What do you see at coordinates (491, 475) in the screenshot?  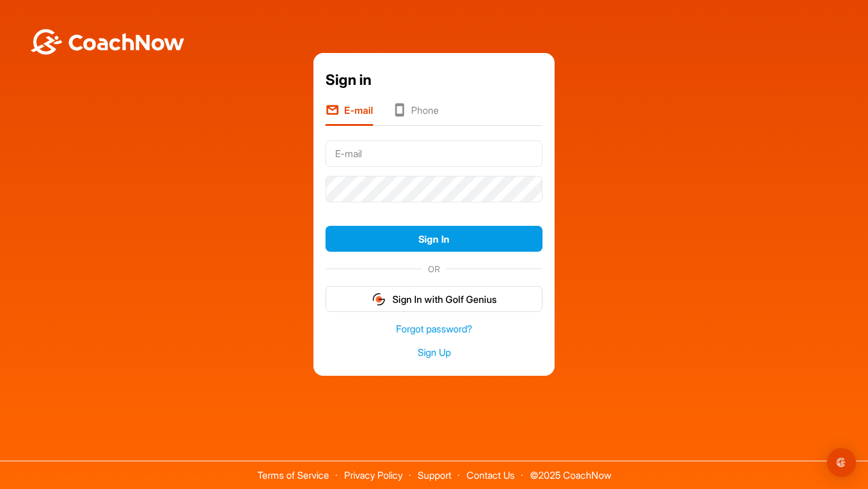 I see `a: Contact Us` at bounding box center [491, 475].